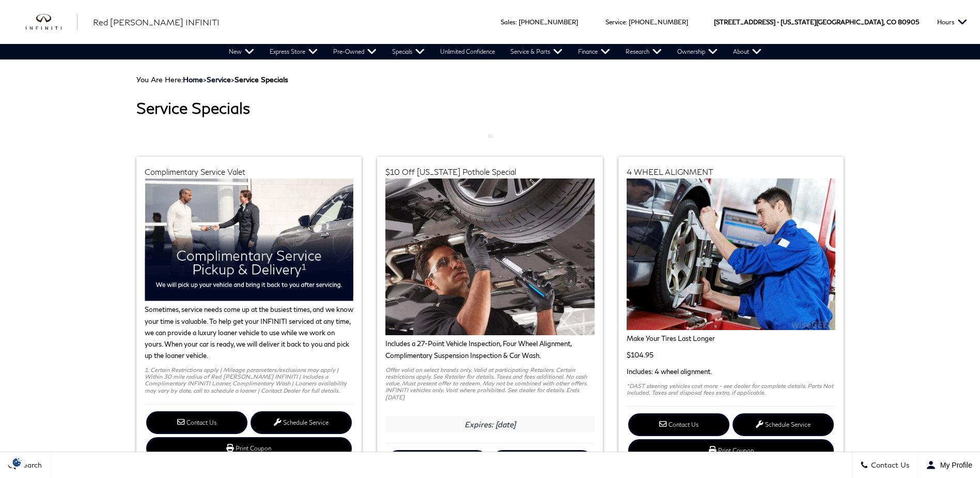 This screenshot has height=478, width=980. Describe the element at coordinates (17, 462) in the screenshot. I see `section: Click to Open Cookie Consent Modal` at that location.